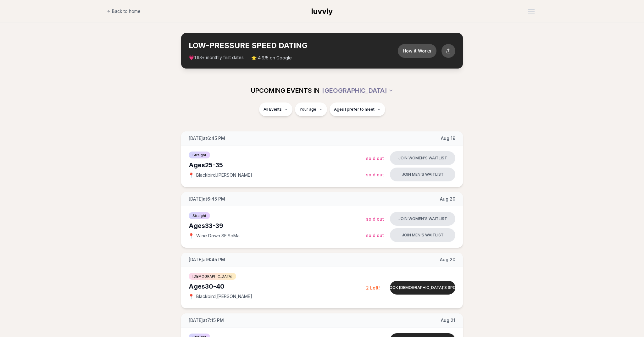 The height and width of the screenshot is (337, 644). Describe the element at coordinates (126, 11) in the screenshot. I see `span: Back to home` at that location.